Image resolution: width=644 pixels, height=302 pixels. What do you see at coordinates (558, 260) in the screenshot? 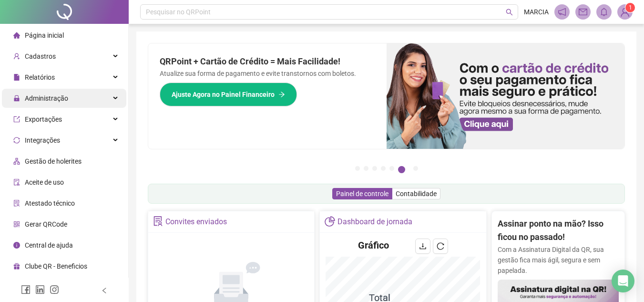
I see `p: Com a Assinatura Digital da QR, sua gestão fica mais ágil, segura e sem papelada.` at bounding box center [558, 260].